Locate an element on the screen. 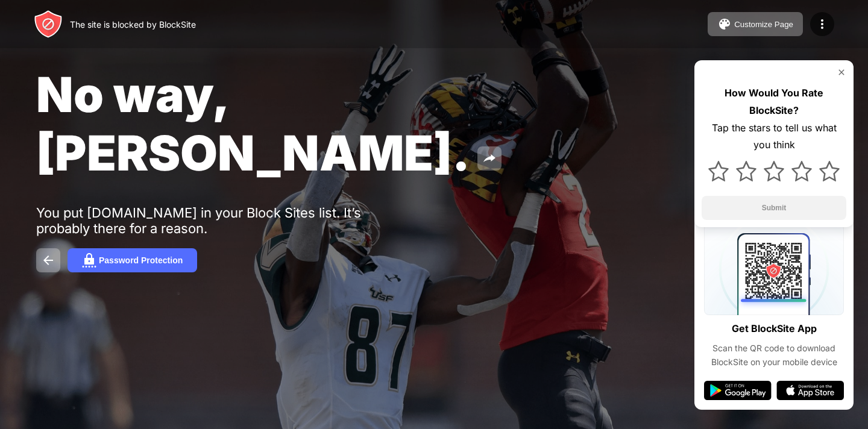 This screenshot has height=429, width=868. button: Submit is located at coordinates (775, 208).